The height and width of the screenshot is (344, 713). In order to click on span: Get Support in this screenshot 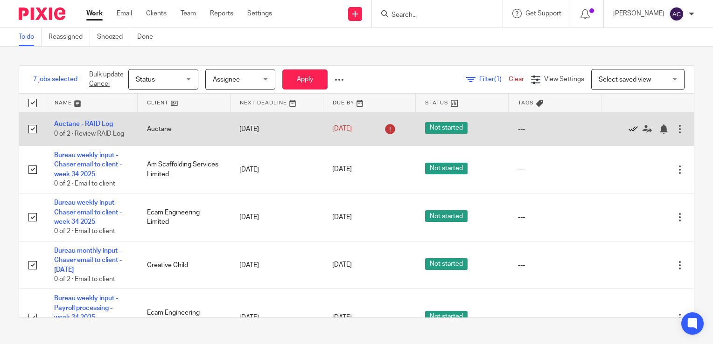, I will do `click(543, 14)`.